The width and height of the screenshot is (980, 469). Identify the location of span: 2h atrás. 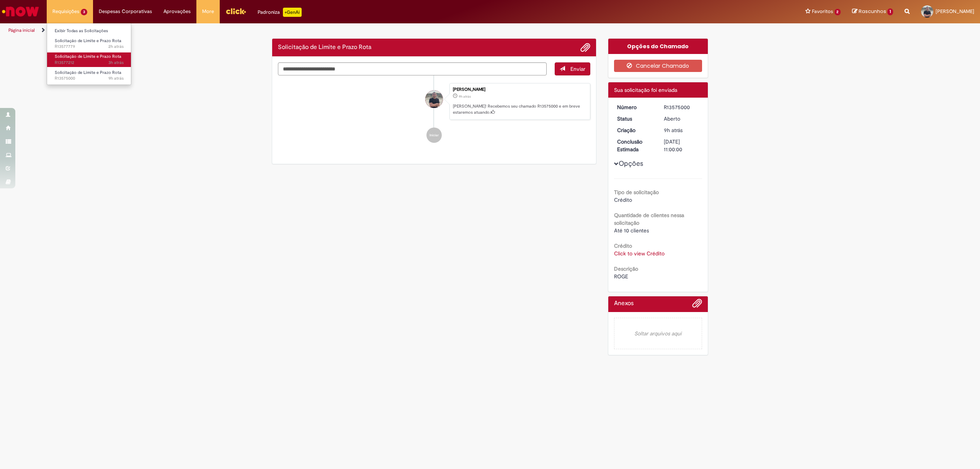
(116, 47).